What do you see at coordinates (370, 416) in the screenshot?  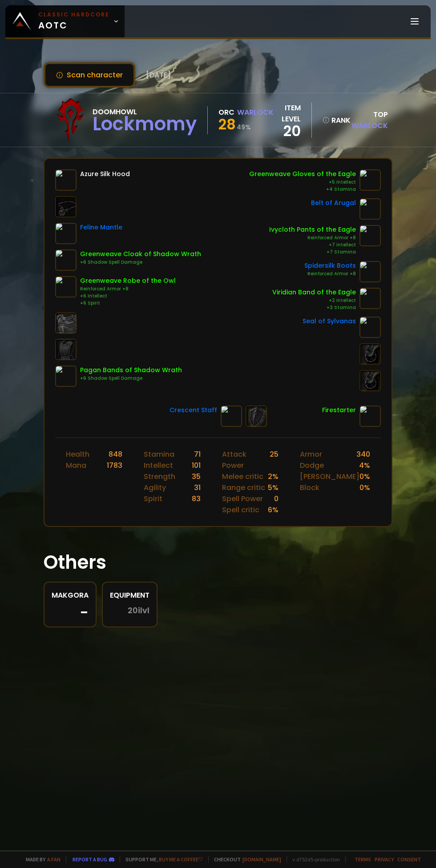 I see `img: item-8184` at bounding box center [370, 416].